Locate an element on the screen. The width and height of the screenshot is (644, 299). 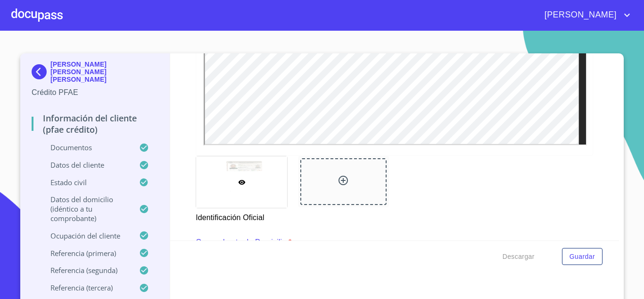
button: Descargar is located at coordinates (518, 256).